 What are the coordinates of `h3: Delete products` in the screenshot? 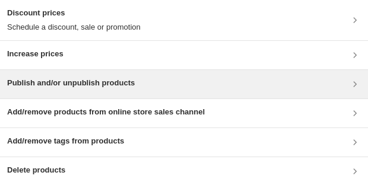 It's located at (36, 170).